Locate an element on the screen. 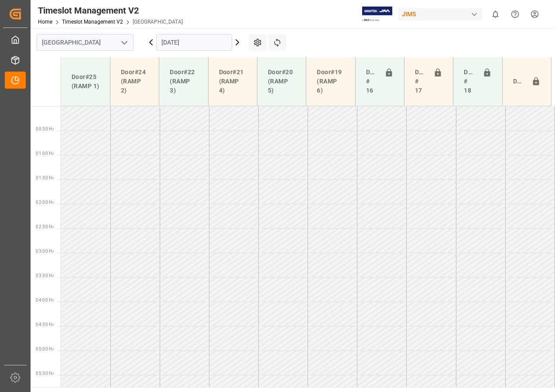 The width and height of the screenshot is (555, 392). button: Help Center is located at coordinates (515, 14).